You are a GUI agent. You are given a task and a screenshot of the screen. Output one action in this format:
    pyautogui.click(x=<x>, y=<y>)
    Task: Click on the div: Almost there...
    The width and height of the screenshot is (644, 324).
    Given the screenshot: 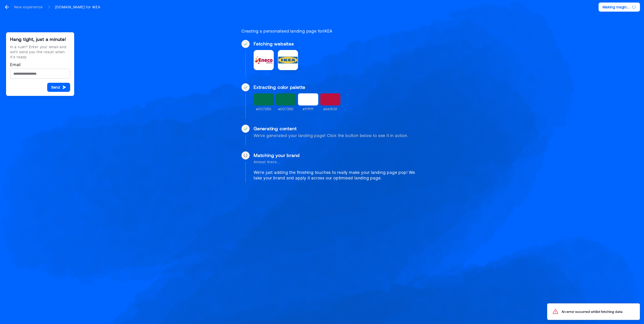 What is the action you would take?
    pyautogui.click(x=335, y=162)
    